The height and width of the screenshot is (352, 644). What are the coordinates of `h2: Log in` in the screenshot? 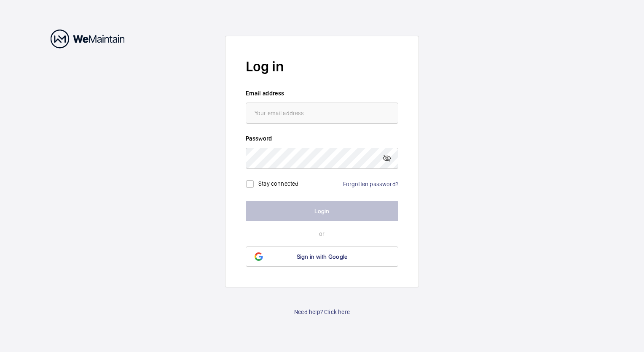 It's located at (322, 66).